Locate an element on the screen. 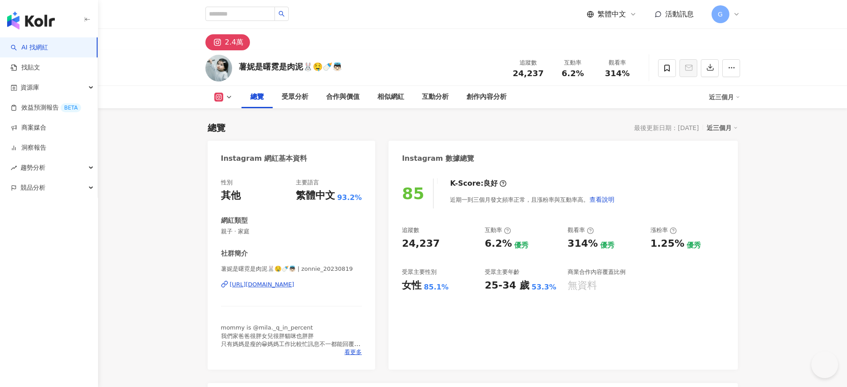  button: 2.4萬 is located at coordinates (228, 42).